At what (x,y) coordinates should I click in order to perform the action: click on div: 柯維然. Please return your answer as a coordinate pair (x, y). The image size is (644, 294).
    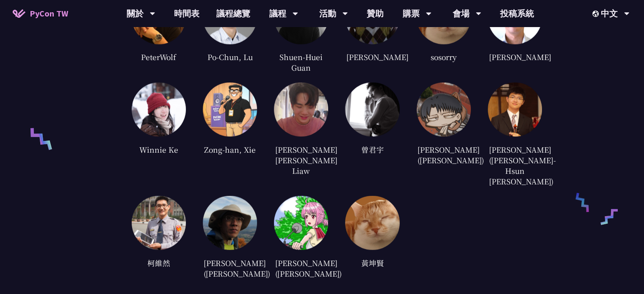
    Looking at the image, I should click on (159, 262).